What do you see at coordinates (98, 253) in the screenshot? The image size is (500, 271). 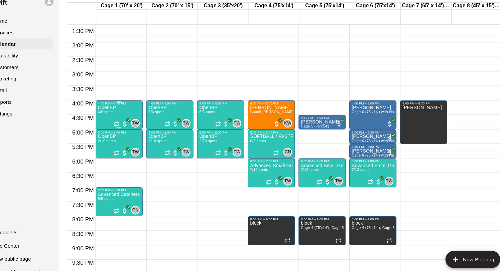 I see `span: 9:30 PM` at bounding box center [98, 253].